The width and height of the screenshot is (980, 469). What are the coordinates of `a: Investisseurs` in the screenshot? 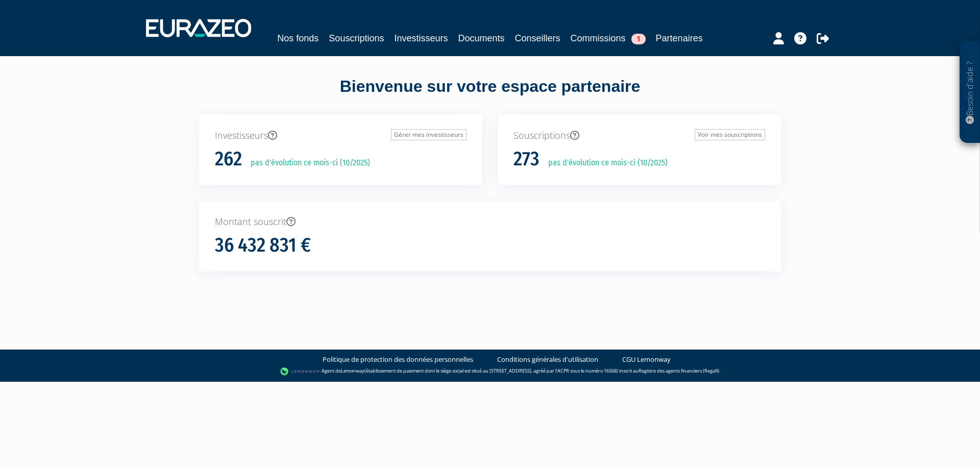 It's located at (420, 38).